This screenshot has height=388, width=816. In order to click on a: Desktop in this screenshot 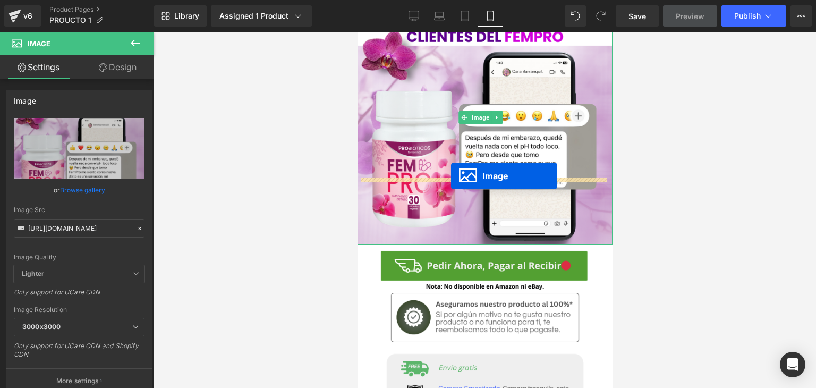, I will do `click(414, 16)`.